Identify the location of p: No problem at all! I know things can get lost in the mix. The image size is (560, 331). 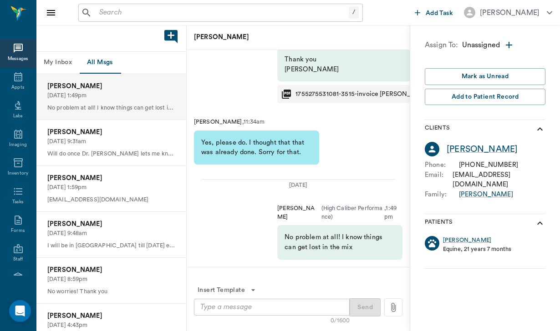
(111, 108).